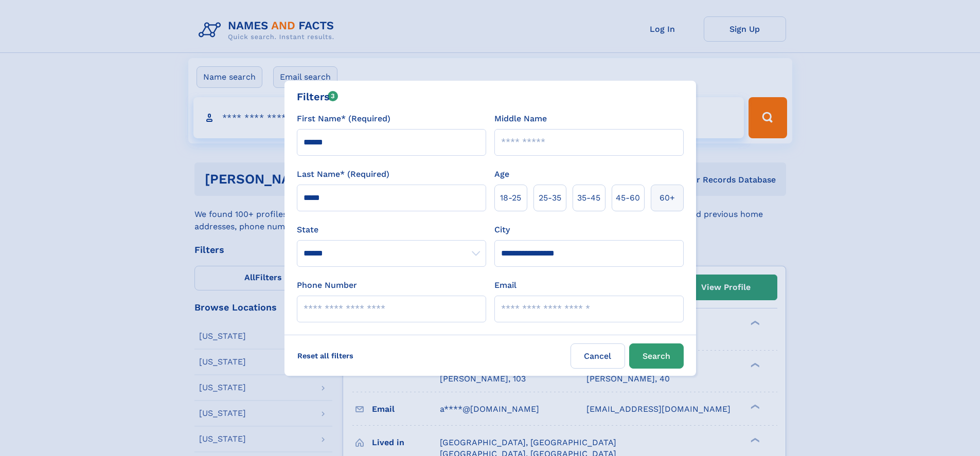 This screenshot has width=980, height=456. What do you see at coordinates (598, 356) in the screenshot?
I see `label: Cancel` at bounding box center [598, 356].